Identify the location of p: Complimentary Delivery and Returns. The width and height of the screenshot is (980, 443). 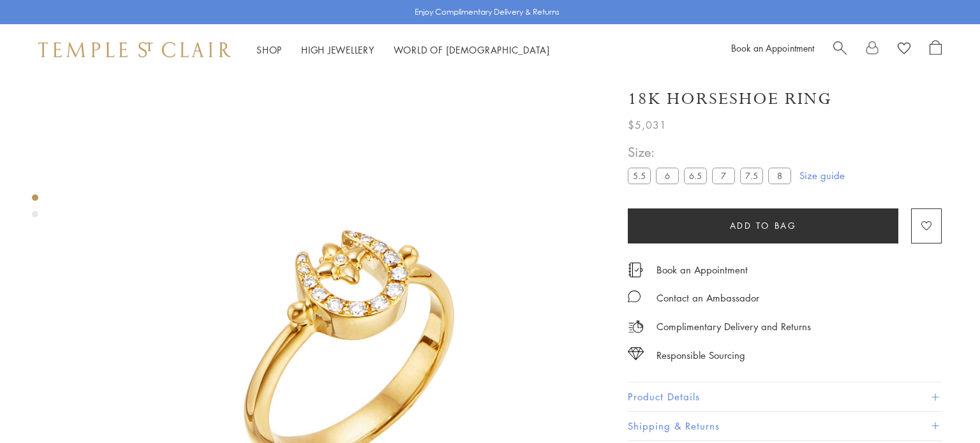
(734, 326).